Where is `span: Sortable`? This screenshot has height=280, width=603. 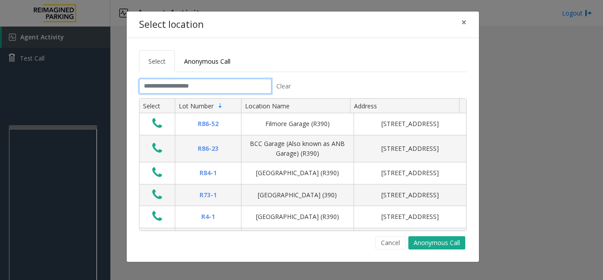
span: Sortable is located at coordinates (220, 106).